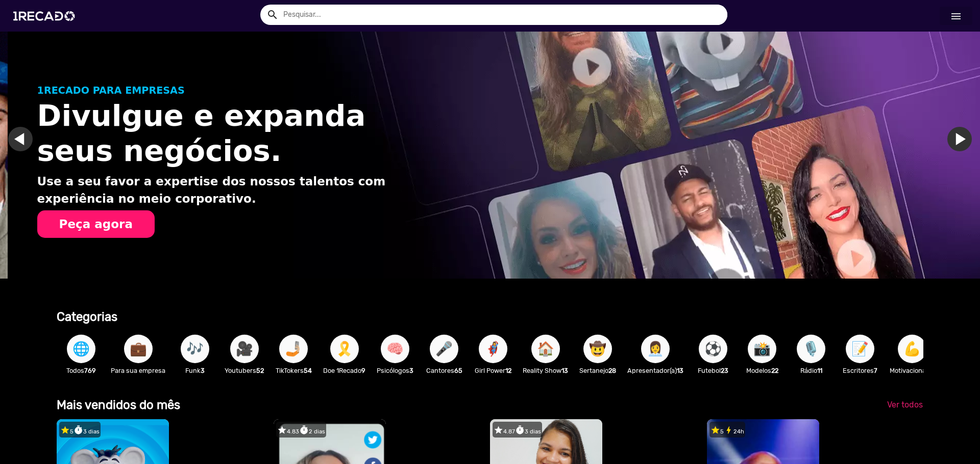 The height and width of the screenshot is (464, 980). What do you see at coordinates (272, 15) in the screenshot?
I see `mat-icon: Example home icon` at bounding box center [272, 15].